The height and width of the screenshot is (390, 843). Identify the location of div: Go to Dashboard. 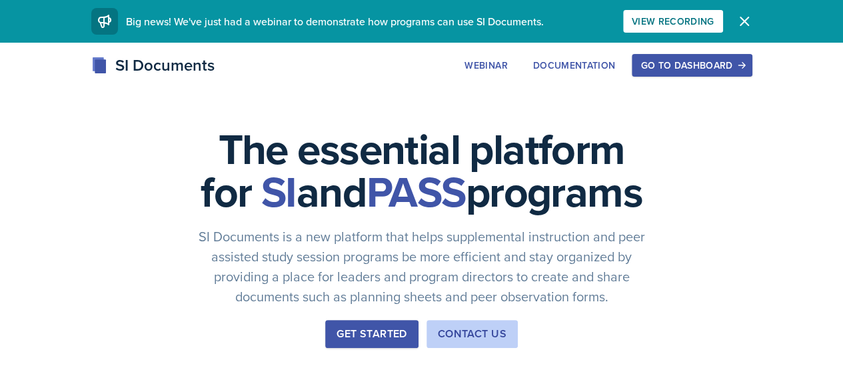
(692, 65).